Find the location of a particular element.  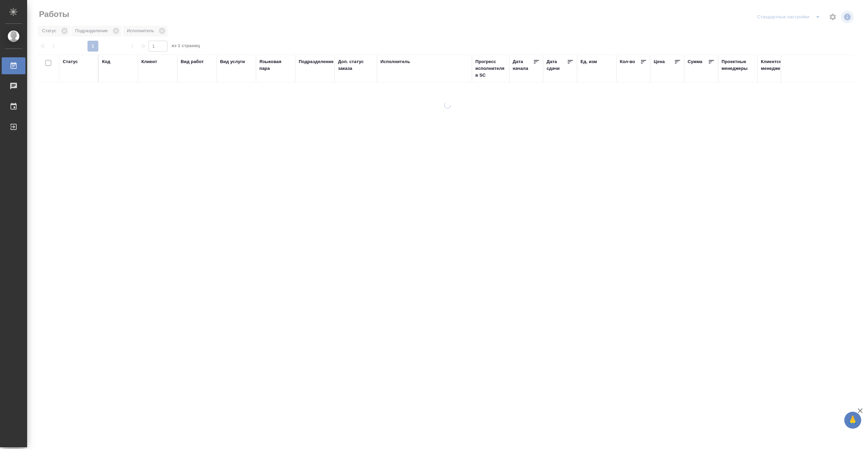

div: Исполнитель is located at coordinates (395, 61).